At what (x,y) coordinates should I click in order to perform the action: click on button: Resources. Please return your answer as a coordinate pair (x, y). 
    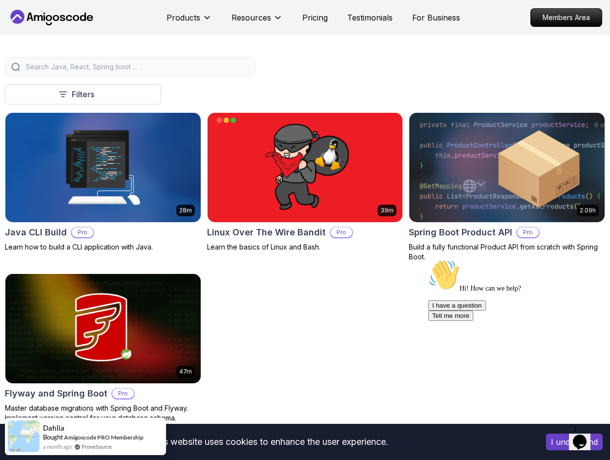
    Looking at the image, I should click on (257, 21).